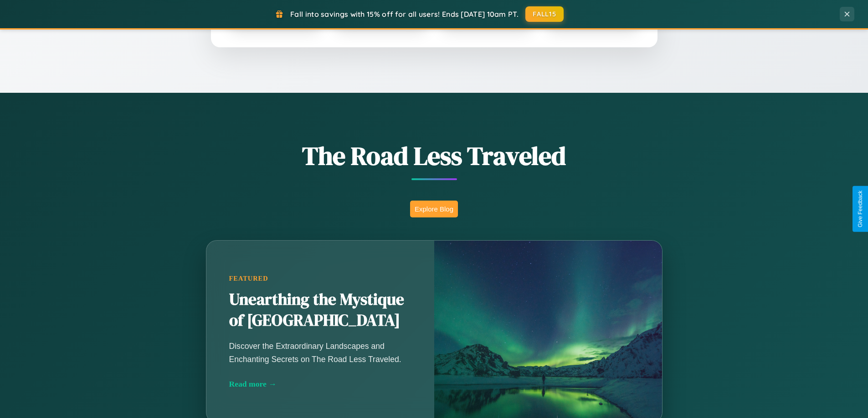  Describe the element at coordinates (433, 209) in the screenshot. I see `button: Explore Blog` at that location.